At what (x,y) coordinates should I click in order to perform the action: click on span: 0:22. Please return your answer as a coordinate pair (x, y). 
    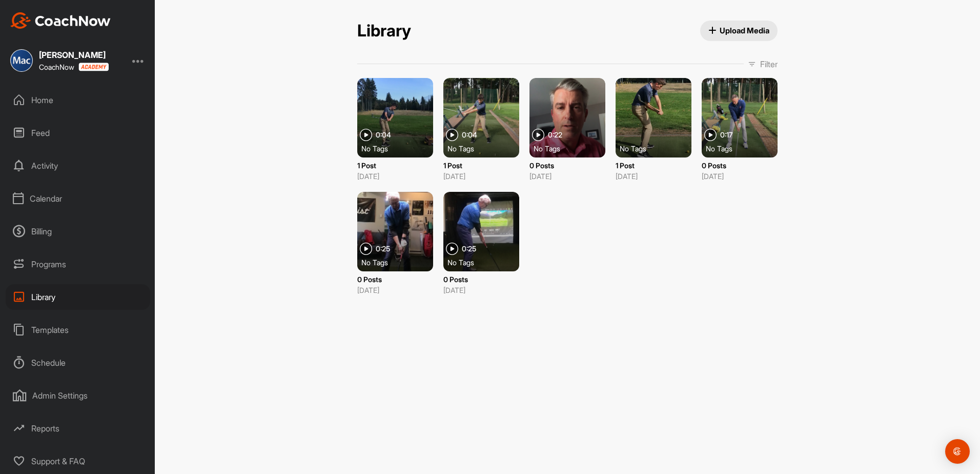
    Looking at the image, I should click on (555, 135).